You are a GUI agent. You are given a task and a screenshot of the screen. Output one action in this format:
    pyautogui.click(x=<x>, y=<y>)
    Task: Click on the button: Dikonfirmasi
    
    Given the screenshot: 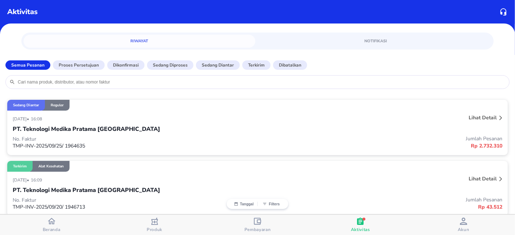 What is the action you would take?
    pyautogui.click(x=126, y=65)
    